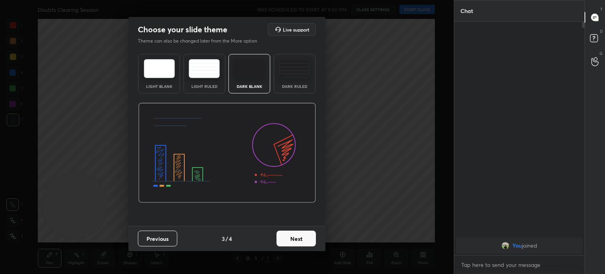 The height and width of the screenshot is (274, 605). Describe the element at coordinates (519, 245) in the screenshot. I see `div: grid` at that location.